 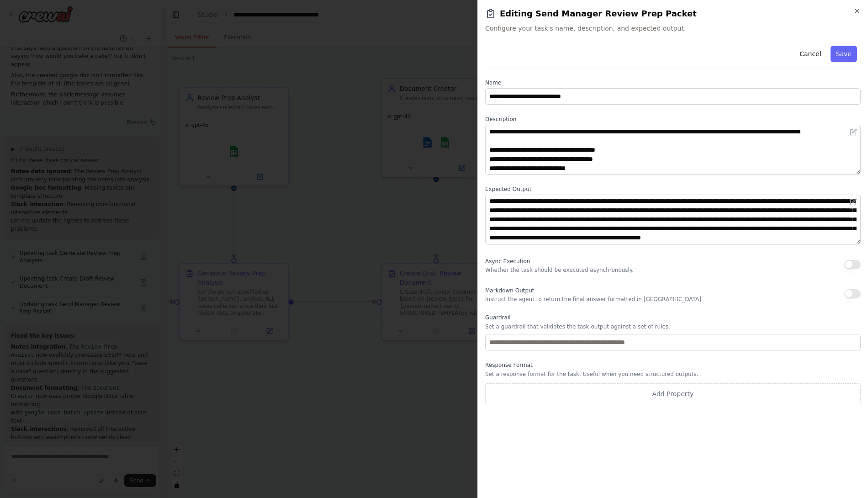 What do you see at coordinates (673, 318) in the screenshot?
I see `label: Guardrail` at bounding box center [673, 318].